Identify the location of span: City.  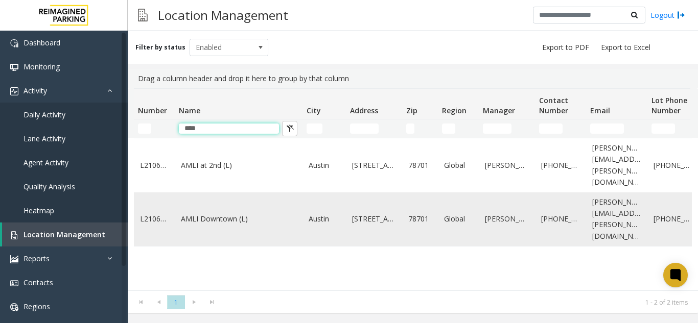
(314, 110).